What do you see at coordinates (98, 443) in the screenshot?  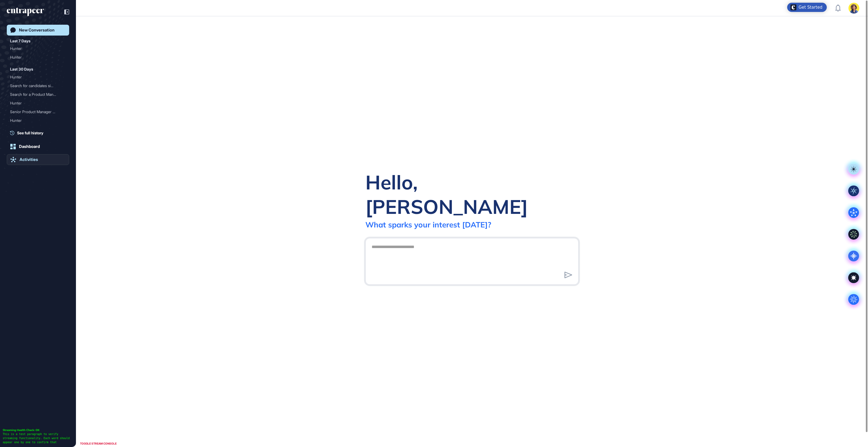 I see `div: TOGGLE STREAM CONSOLE` at bounding box center [98, 443].